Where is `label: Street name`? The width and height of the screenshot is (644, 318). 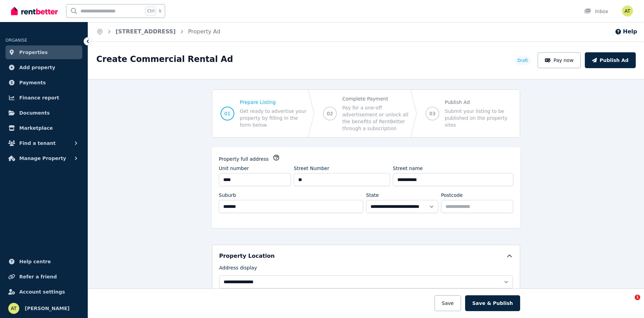
label: Street name is located at coordinates (408, 169).